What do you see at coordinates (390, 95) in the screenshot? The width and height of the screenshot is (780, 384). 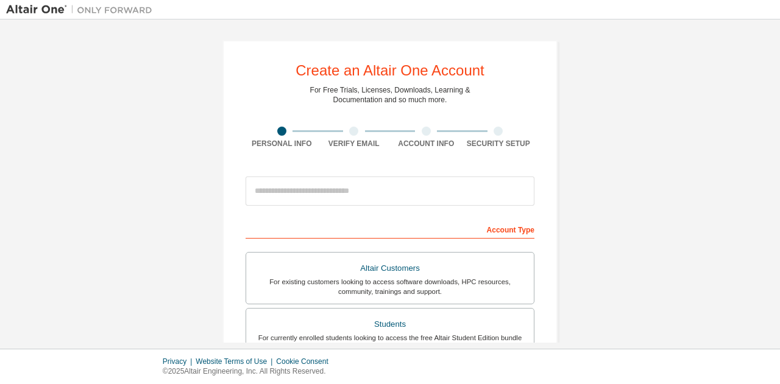 I see `div: For Free Trials, Licenses, Downloads, Learning & Documentation and so much more.` at bounding box center [390, 95].